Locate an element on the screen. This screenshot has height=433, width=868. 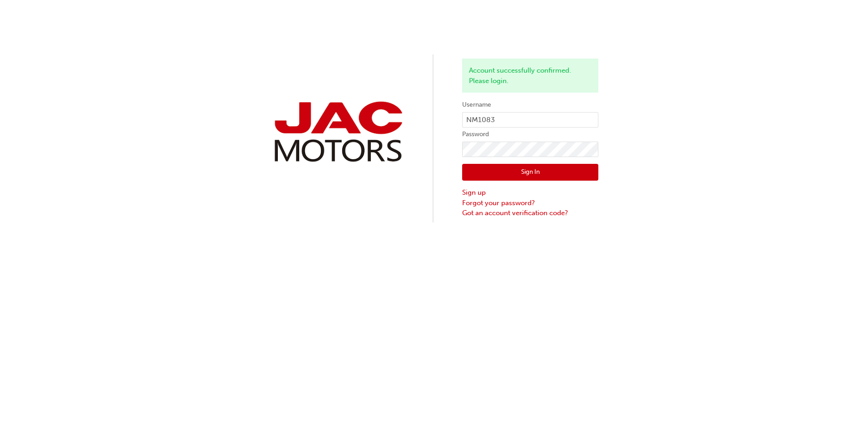
label: Username is located at coordinates (530, 105).